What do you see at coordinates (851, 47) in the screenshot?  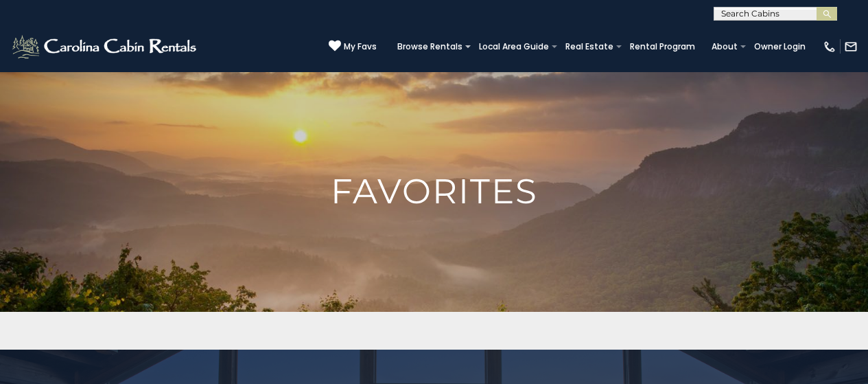 I see `img: mail-regular-white.png` at bounding box center [851, 47].